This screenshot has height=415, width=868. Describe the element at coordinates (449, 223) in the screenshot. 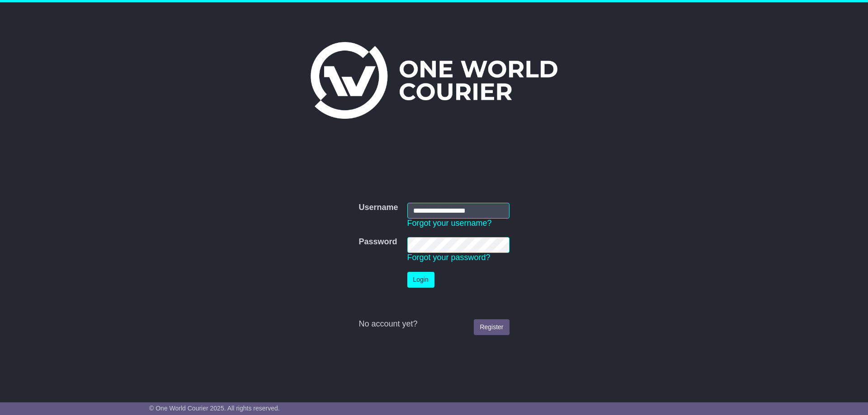

I see `a: Forgot your username?` at that location.